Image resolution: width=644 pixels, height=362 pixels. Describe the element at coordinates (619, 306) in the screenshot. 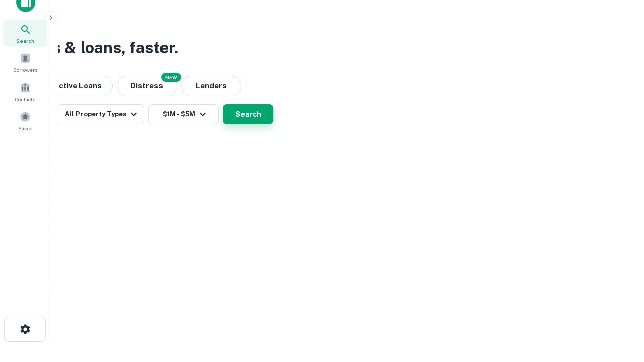

I see `div: Chat Widget` at that location.